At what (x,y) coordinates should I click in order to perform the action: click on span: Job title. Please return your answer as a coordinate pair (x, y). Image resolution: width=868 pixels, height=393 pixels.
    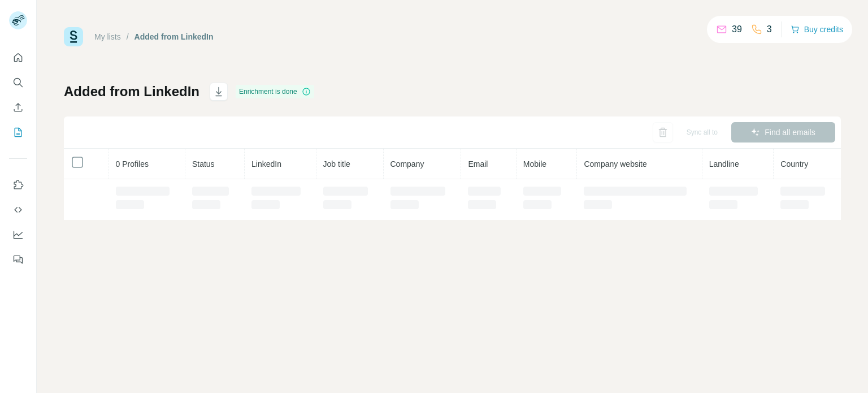
    Looking at the image, I should click on (337, 164).